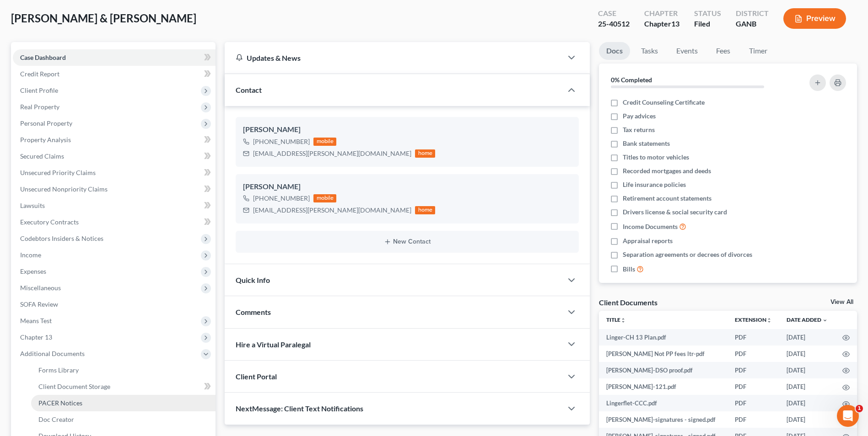 The width and height of the screenshot is (868, 436). I want to click on span: Codebtors Insiders & Notices, so click(62, 238).